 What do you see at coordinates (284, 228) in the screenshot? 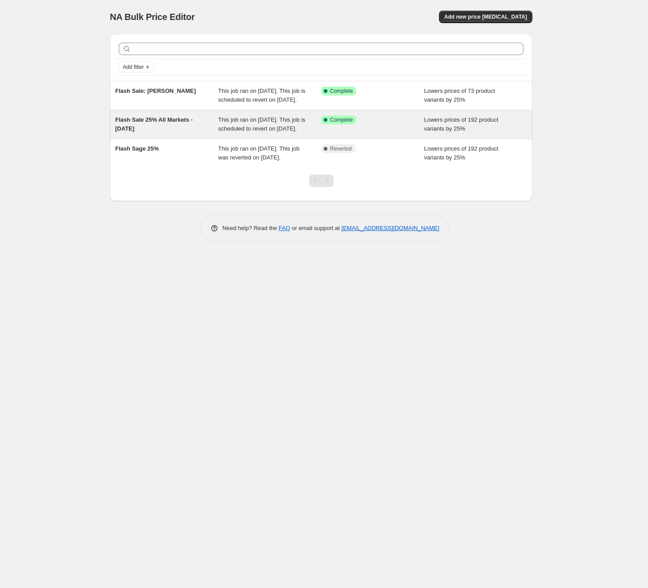
I see `a: FAQ` at bounding box center [284, 228].